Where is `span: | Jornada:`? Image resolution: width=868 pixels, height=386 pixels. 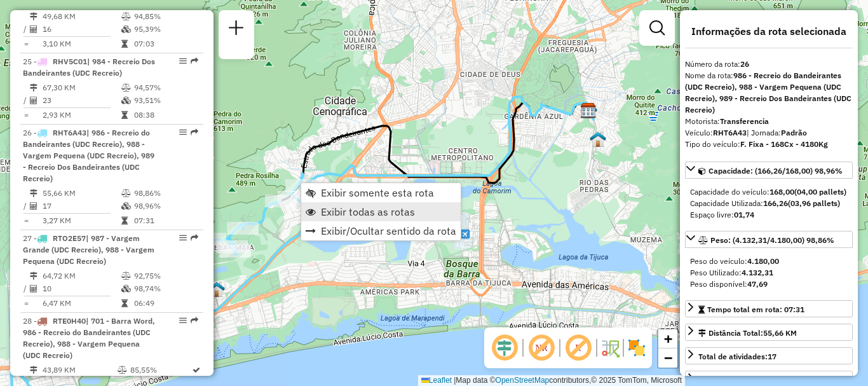
span: | Jornada: is located at coordinates (776, 132).